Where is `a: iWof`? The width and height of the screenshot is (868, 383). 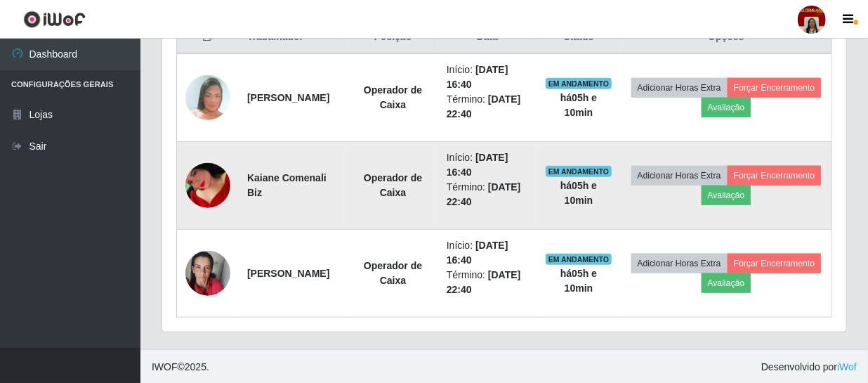 a: iWof is located at coordinates (847, 366).